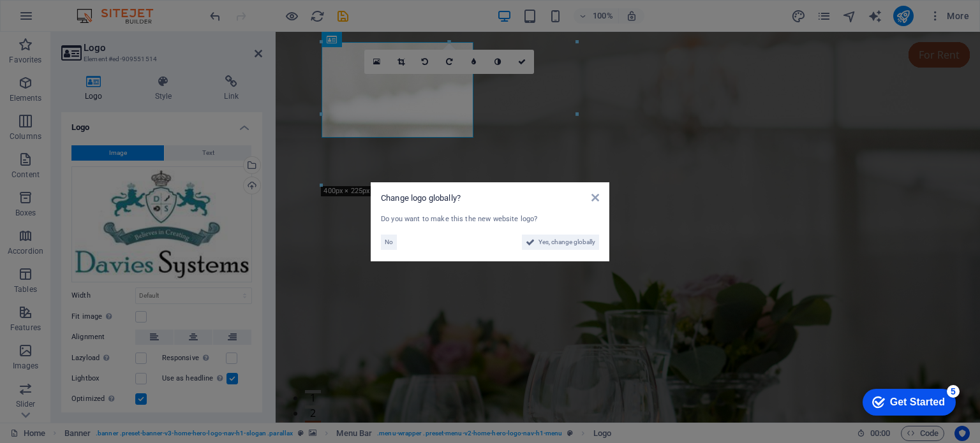  I want to click on div: Get Started, so click(65, 19).